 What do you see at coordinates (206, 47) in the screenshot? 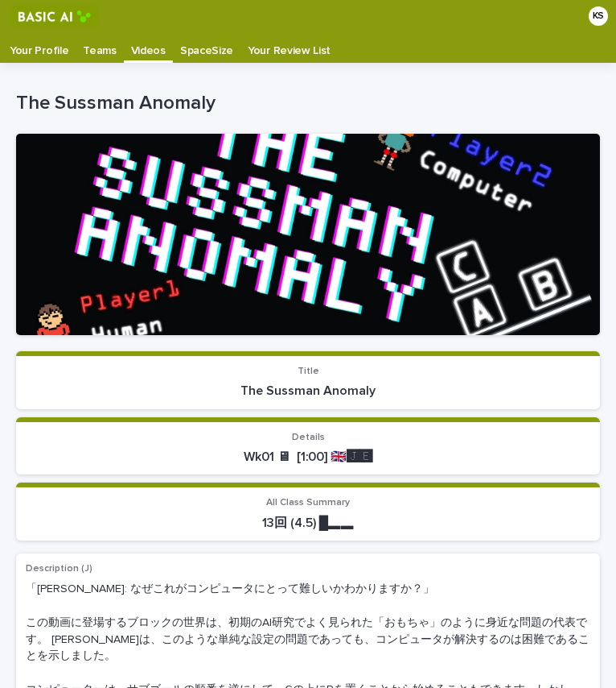
I see `a: SpaceSize` at bounding box center [206, 47].